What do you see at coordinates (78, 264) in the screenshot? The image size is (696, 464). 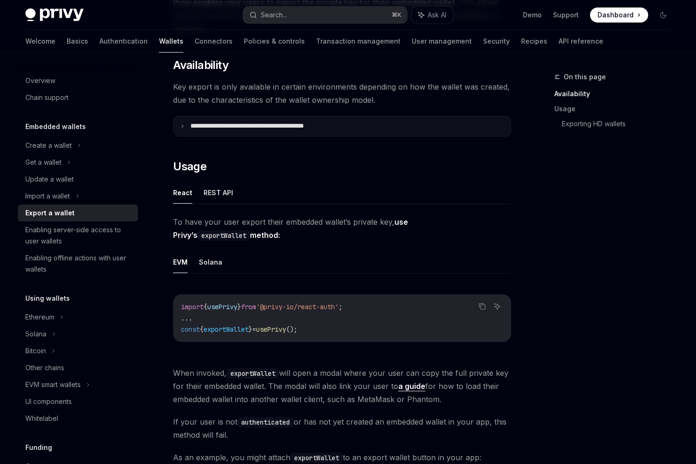 I see `a: Enabling offline actions with user wallets` at bounding box center [78, 264].